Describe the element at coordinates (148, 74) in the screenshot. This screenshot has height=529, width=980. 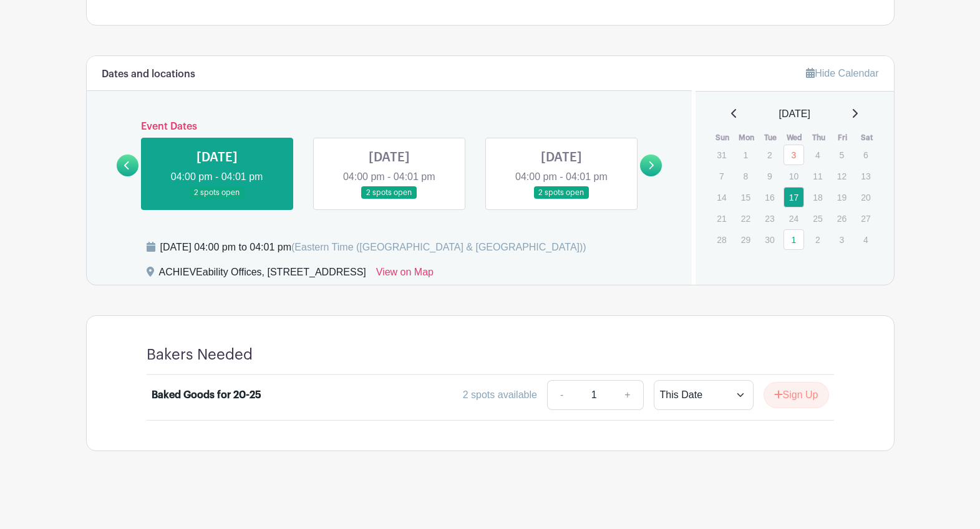
I see `h6: Dates and locations` at that location.